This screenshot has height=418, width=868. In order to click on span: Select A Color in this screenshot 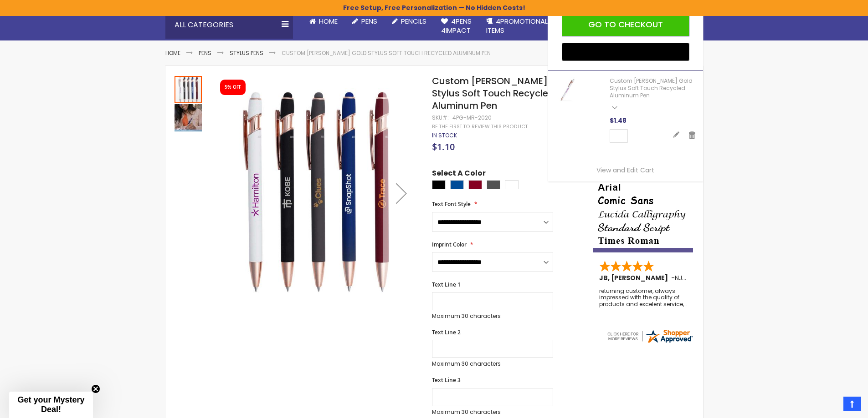, I will do `click(459, 174)`.